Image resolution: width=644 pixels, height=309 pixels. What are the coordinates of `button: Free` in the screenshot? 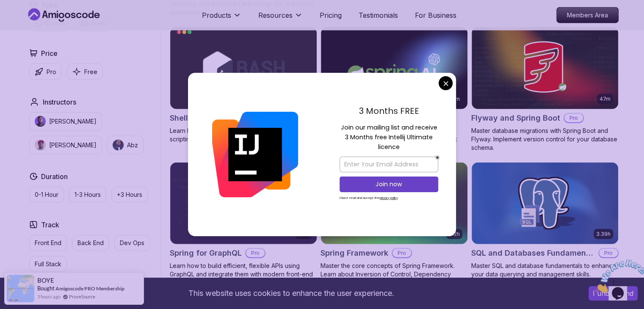 It's located at (85, 71).